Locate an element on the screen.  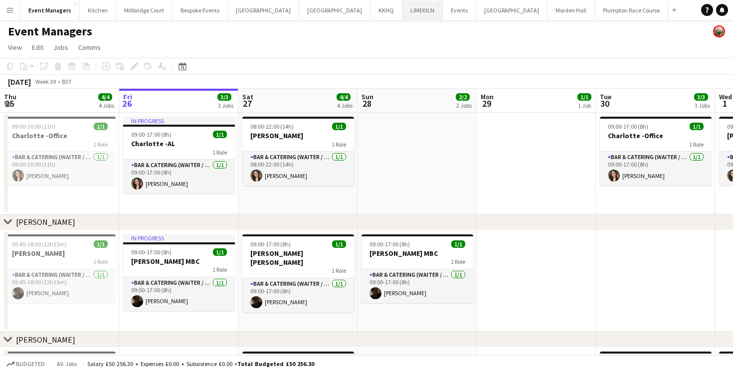
span: Mon is located at coordinates (487, 97).